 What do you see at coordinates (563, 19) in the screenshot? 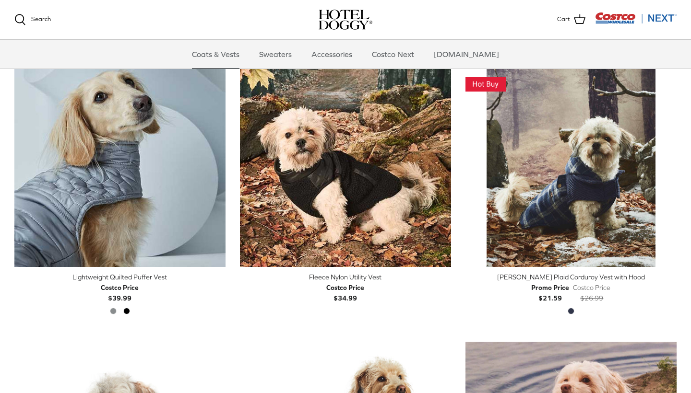
I see `span: Cart` at bounding box center [563, 19].